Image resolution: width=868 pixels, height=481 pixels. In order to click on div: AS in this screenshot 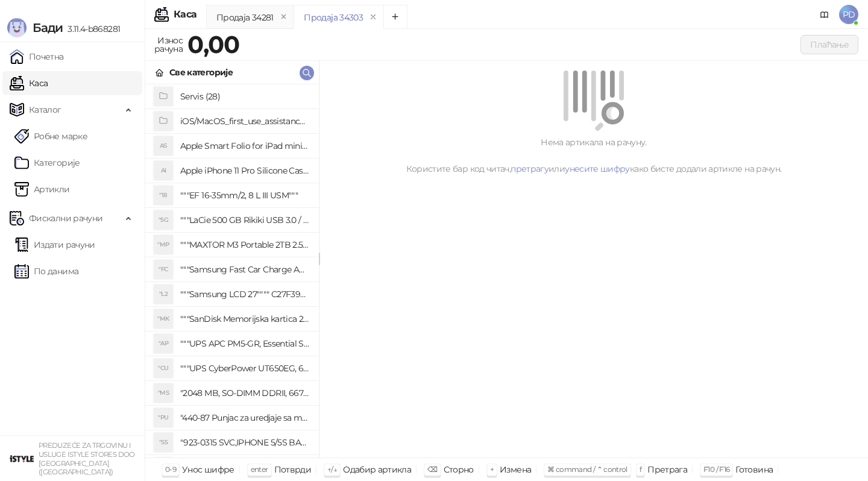, I will do `click(163, 146)`.